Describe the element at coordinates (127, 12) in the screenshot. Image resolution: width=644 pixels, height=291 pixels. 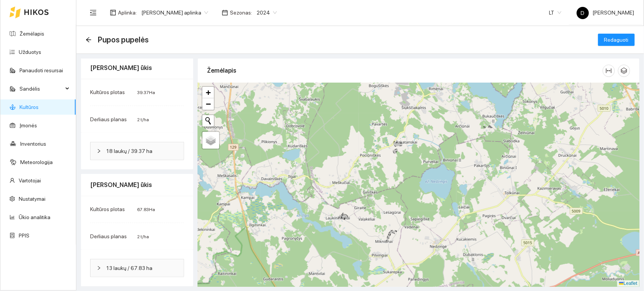
I see `span: Aplinka :` at that location.